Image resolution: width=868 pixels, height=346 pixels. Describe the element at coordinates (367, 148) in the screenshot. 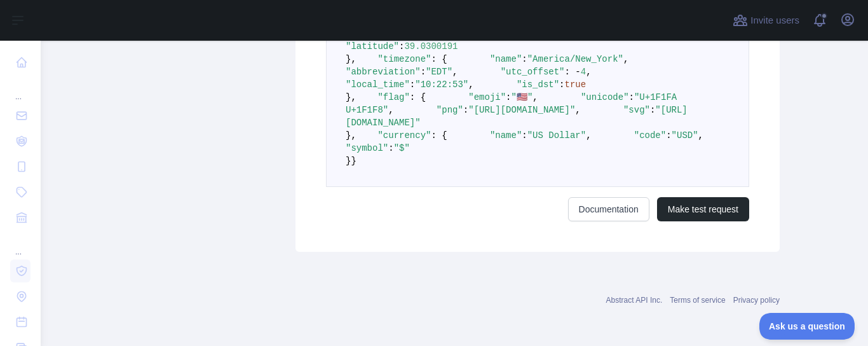

I see `span: "symbol"` at that location.